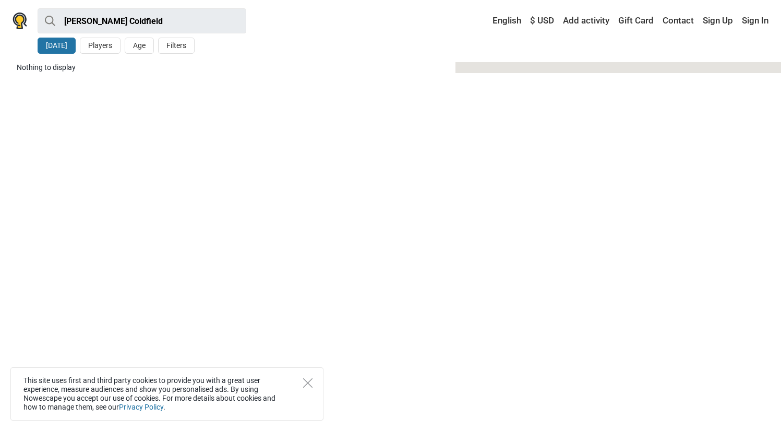 The image size is (781, 431). Describe the element at coordinates (100, 45) in the screenshot. I see `button: Players` at that location.